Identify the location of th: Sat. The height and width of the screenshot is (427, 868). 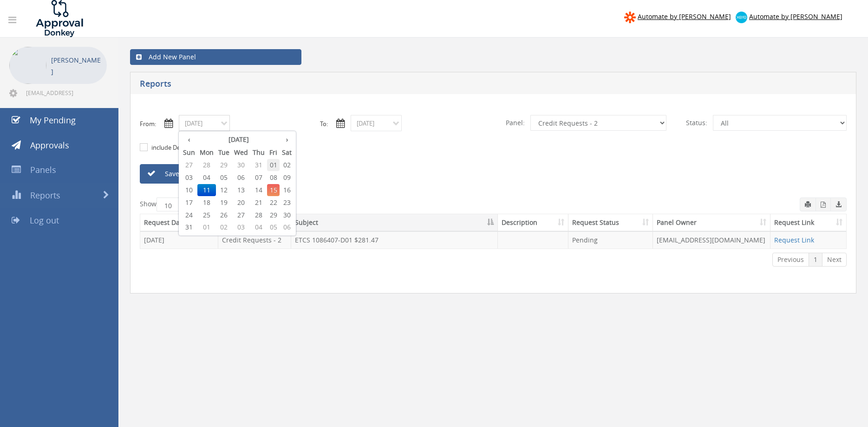
(286, 153).